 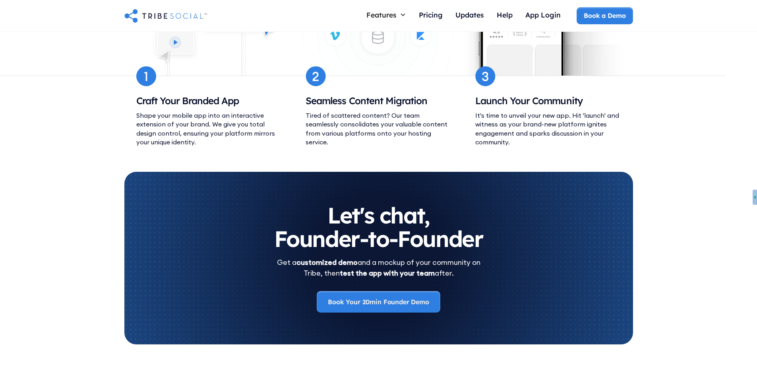 What do you see at coordinates (548, 101) in the screenshot?
I see `div: Launch Your Community` at bounding box center [548, 101].